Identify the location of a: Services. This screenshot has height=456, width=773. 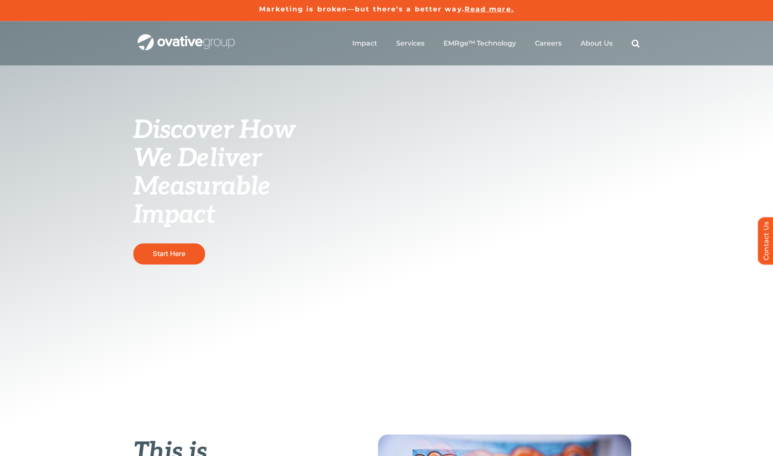
(410, 43).